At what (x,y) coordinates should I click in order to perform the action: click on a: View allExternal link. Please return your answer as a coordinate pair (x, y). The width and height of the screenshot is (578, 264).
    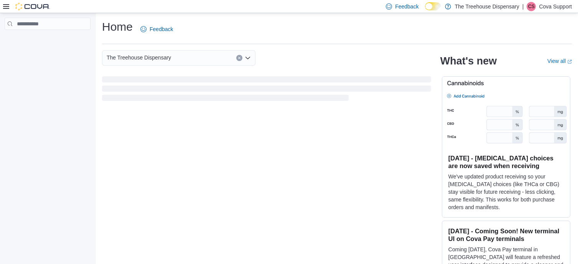
    Looking at the image, I should click on (560, 61).